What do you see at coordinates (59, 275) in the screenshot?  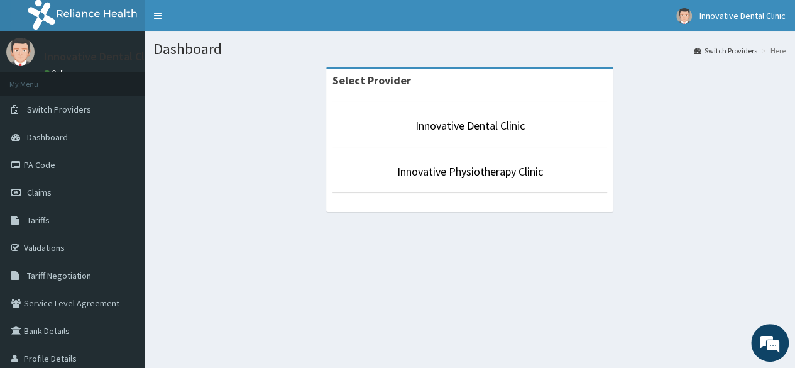 I see `span: Tariff Negotiation` at bounding box center [59, 275].